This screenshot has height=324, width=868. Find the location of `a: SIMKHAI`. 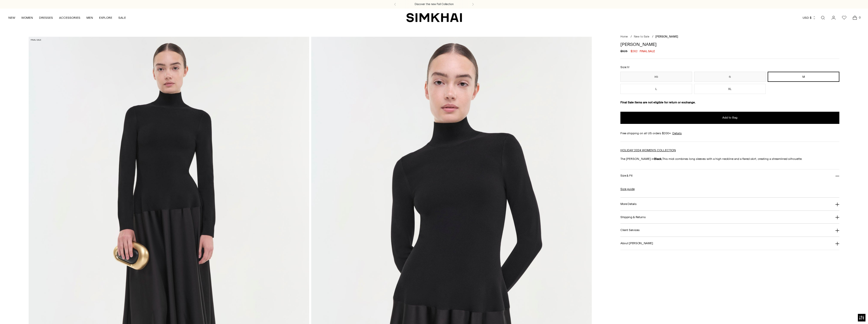

a: SIMKHAI is located at coordinates (434, 17).